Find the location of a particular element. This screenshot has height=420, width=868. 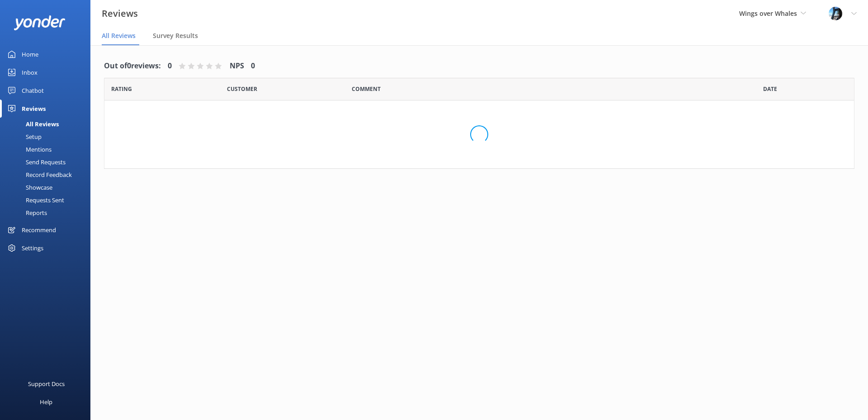

a: Send Requests is located at coordinates (48, 162).